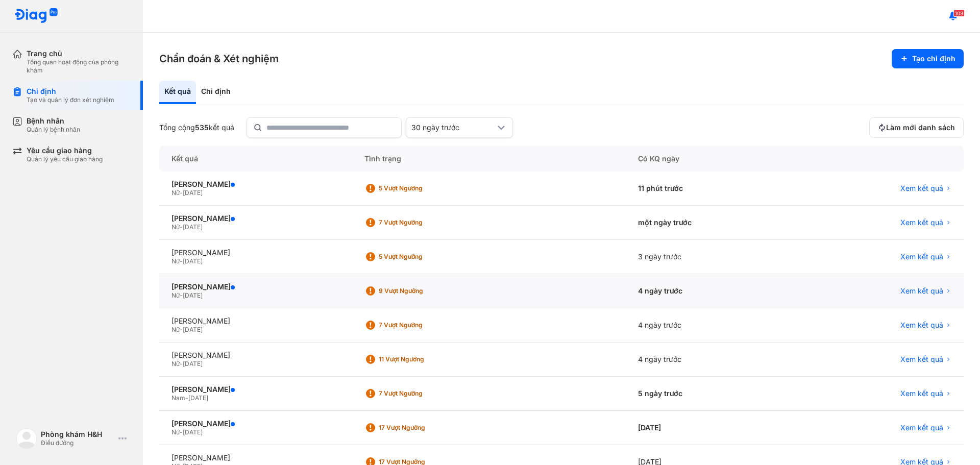  Describe the element at coordinates (711, 257) in the screenshot. I see `div: 3 ngày trước` at that location.